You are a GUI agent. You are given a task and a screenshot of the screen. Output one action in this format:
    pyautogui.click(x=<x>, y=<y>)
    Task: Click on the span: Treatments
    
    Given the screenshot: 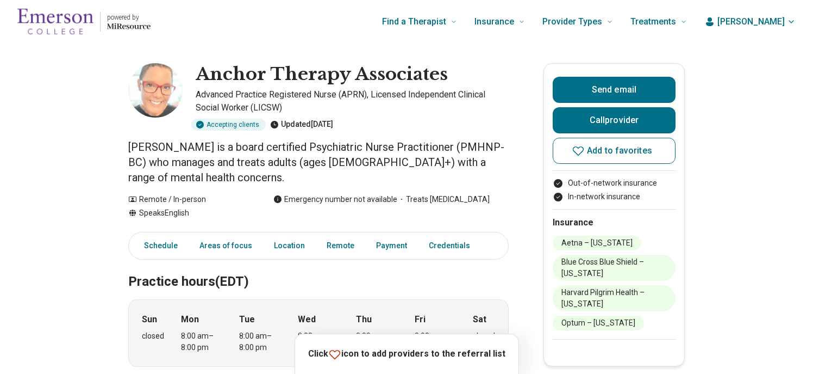 What is the action you would take?
    pyautogui.click(x=654, y=22)
    